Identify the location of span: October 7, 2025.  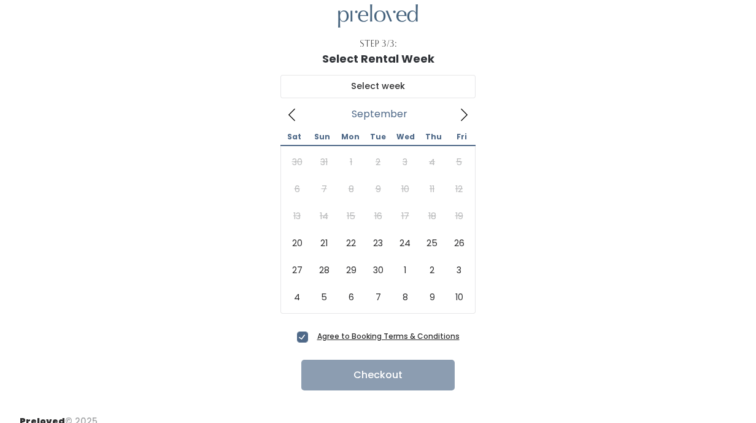
(378, 297).